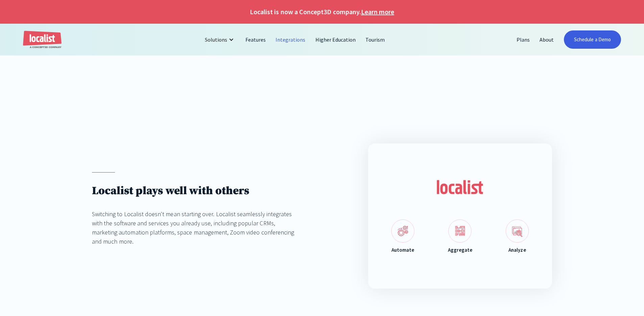 The width and height of the screenshot is (644, 316). Describe the element at coordinates (460, 250) in the screenshot. I see `div: Aggregate` at that location.